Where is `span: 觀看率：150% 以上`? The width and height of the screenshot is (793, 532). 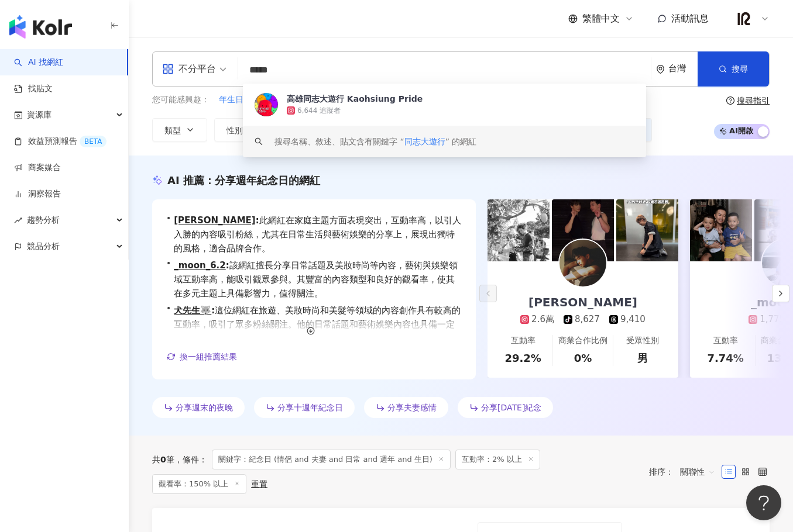 span: 觀看率：150% 以上 is located at coordinates (199, 484).